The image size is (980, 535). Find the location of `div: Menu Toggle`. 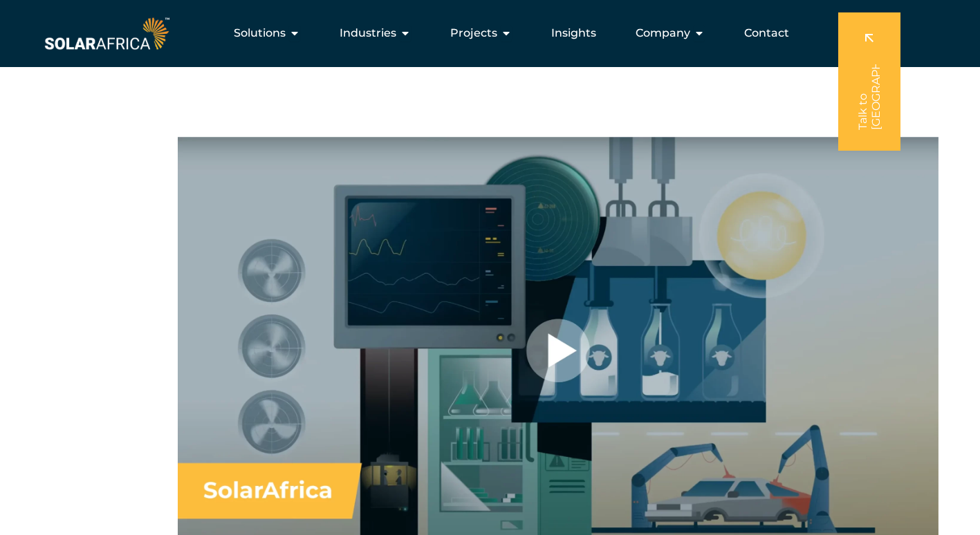

div: Menu Toggle is located at coordinates (487, 33).